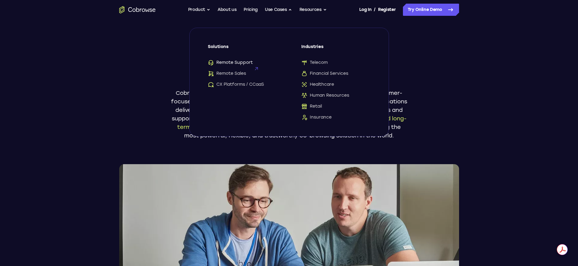 The width and height of the screenshot is (578, 266). What do you see at coordinates (336, 95) in the screenshot?
I see `a: Human ResourcesHuman Resources` at bounding box center [336, 95].